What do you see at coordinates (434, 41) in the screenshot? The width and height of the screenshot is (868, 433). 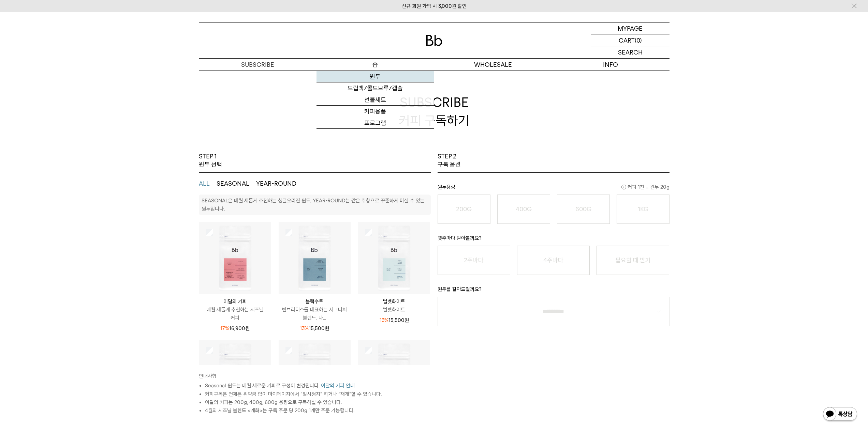 I see `img: 로고` at bounding box center [434, 41].